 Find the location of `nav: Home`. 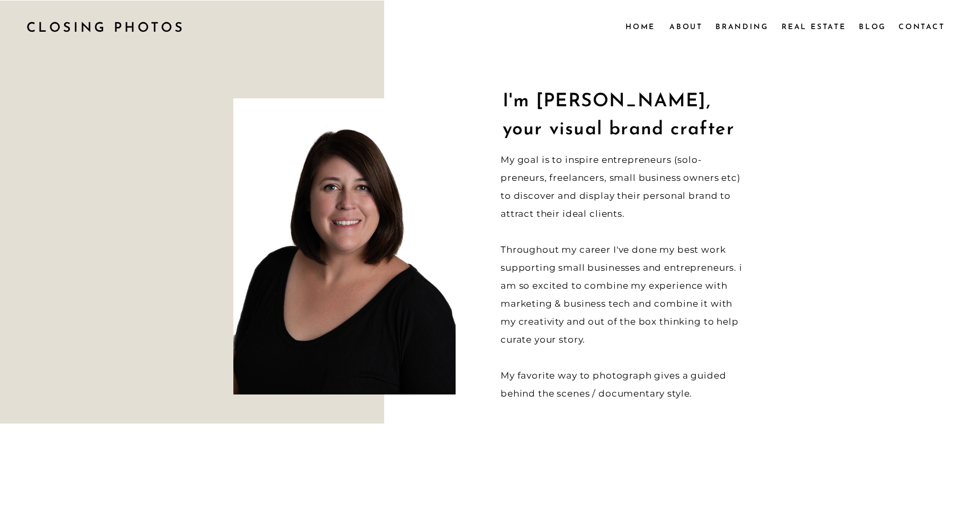

nav: Home is located at coordinates (641, 26).